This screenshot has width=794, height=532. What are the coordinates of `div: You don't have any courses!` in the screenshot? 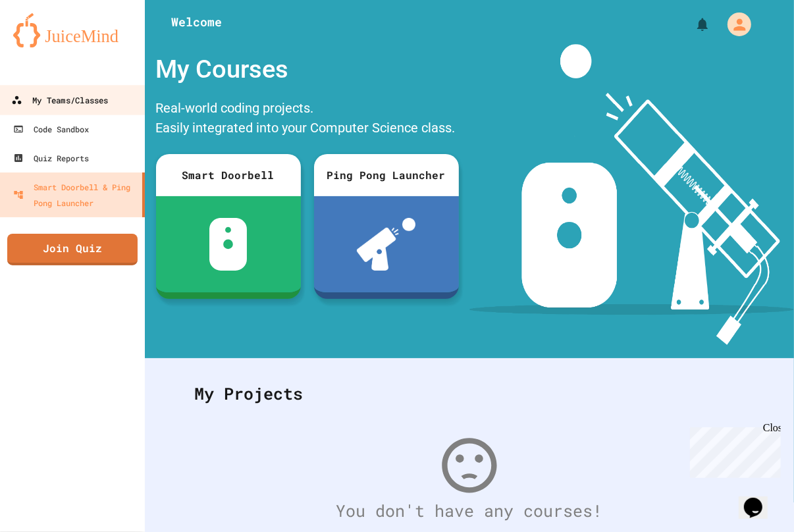 It's located at (470, 511).